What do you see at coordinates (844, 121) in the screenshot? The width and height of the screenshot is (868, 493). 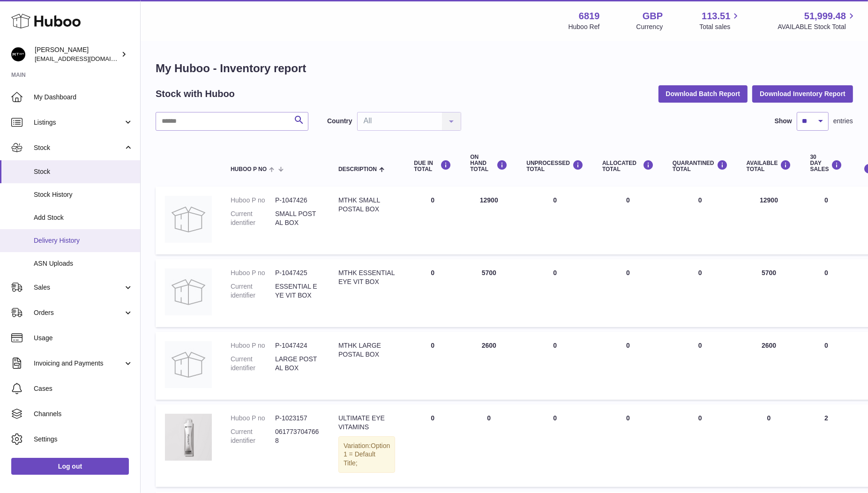 I see `span: entries` at bounding box center [844, 121].